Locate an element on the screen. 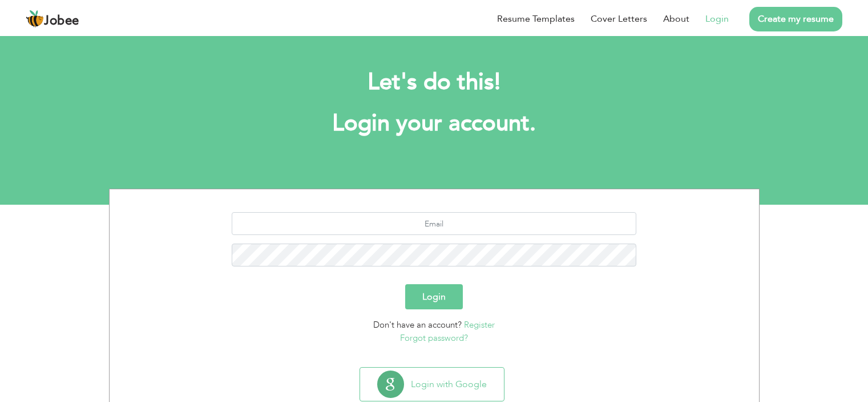  input: Email is located at coordinates (434, 223).